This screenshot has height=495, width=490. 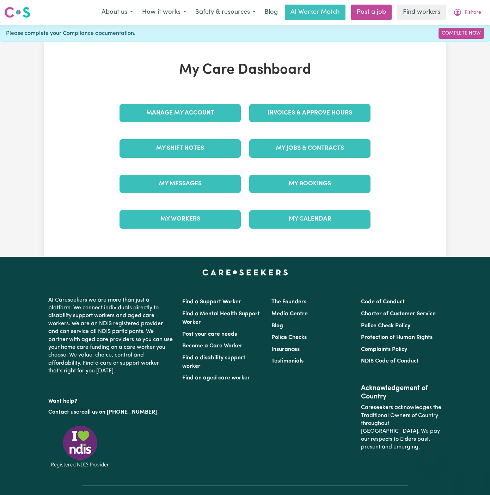 What do you see at coordinates (310, 184) in the screenshot?
I see `a: My Bookings` at bounding box center [310, 184].